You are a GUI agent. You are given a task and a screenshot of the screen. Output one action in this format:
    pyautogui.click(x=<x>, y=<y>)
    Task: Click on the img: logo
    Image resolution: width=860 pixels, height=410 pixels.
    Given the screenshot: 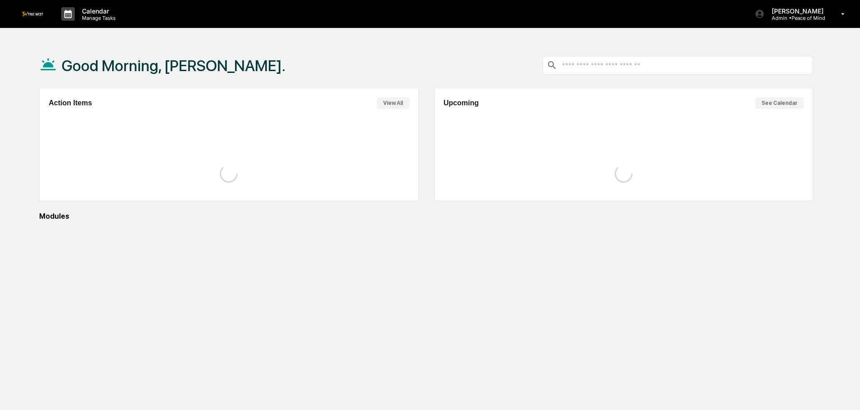 What is the action you would take?
    pyautogui.click(x=32, y=14)
    